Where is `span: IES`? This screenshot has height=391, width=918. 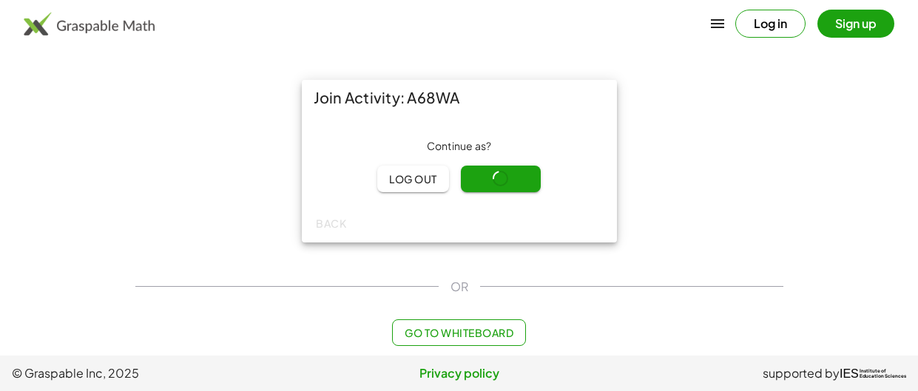 span: IES is located at coordinates (849, 373).